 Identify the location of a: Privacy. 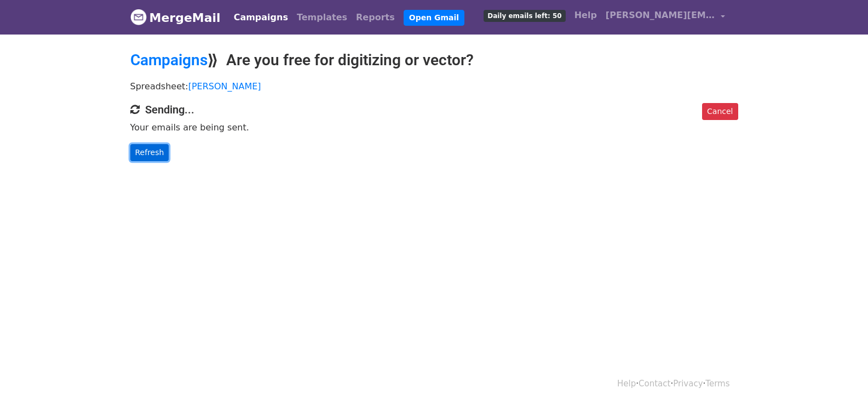
(687, 383).